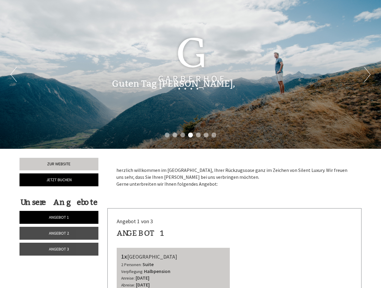  Describe the element at coordinates (59, 217) in the screenshot. I see `span: Angebot 1` at that location.